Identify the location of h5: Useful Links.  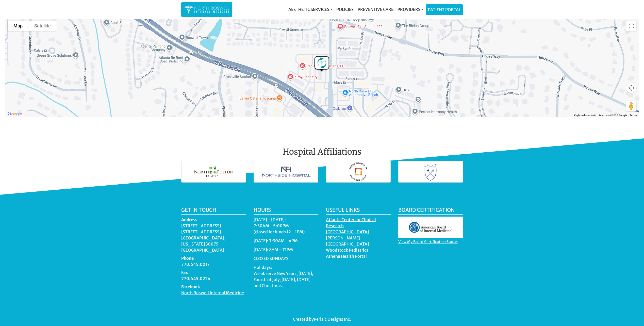
(359, 211).